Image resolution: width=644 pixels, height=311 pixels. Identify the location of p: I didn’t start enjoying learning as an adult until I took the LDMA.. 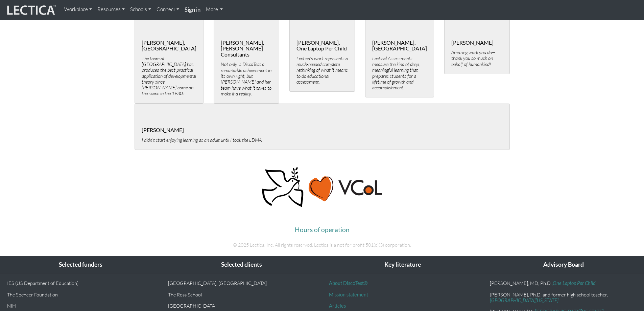
(322, 140).